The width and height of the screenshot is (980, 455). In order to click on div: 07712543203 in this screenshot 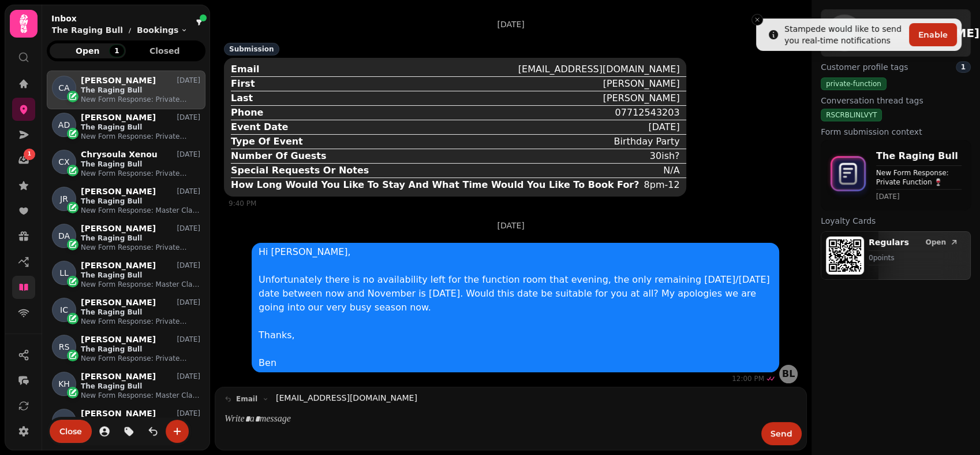, I will do `click(648, 113)`.